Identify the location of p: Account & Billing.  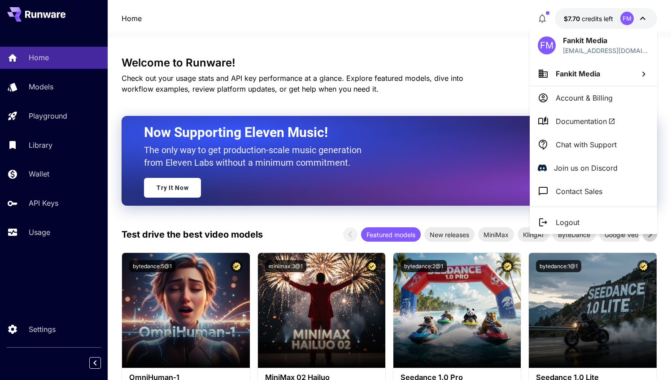
(584, 98).